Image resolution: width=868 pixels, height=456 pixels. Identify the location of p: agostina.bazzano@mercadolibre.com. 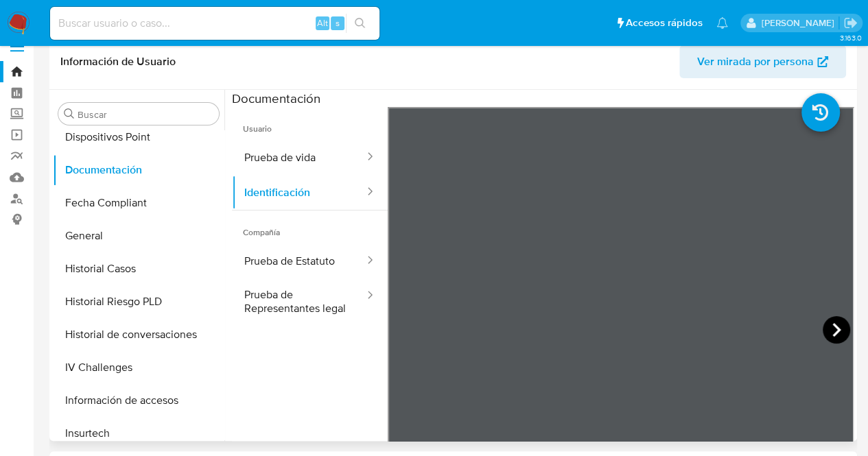
(799, 23).